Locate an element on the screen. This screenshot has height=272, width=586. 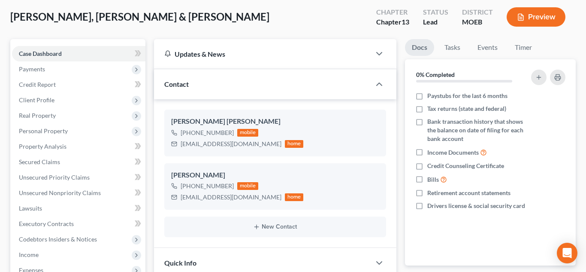
a: Docs is located at coordinates (420, 47).